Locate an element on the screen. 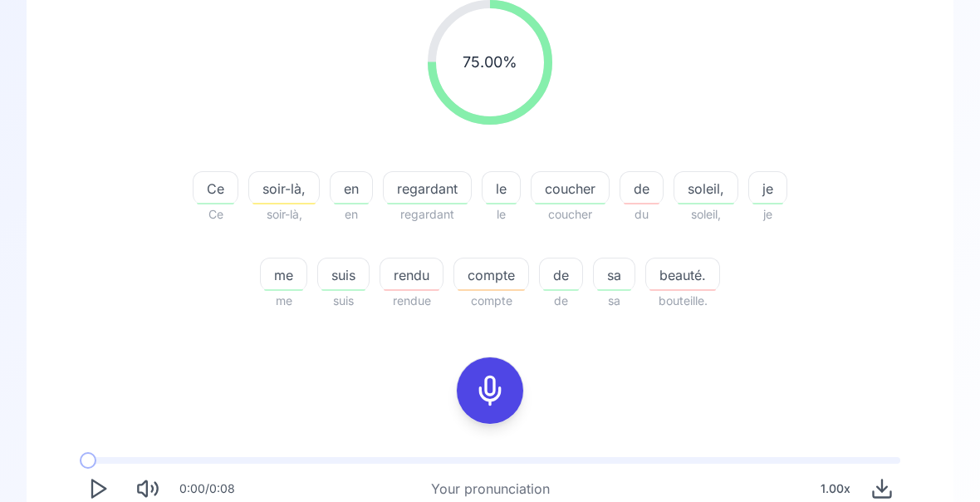 The height and width of the screenshot is (502, 980). button: en is located at coordinates (351, 188).